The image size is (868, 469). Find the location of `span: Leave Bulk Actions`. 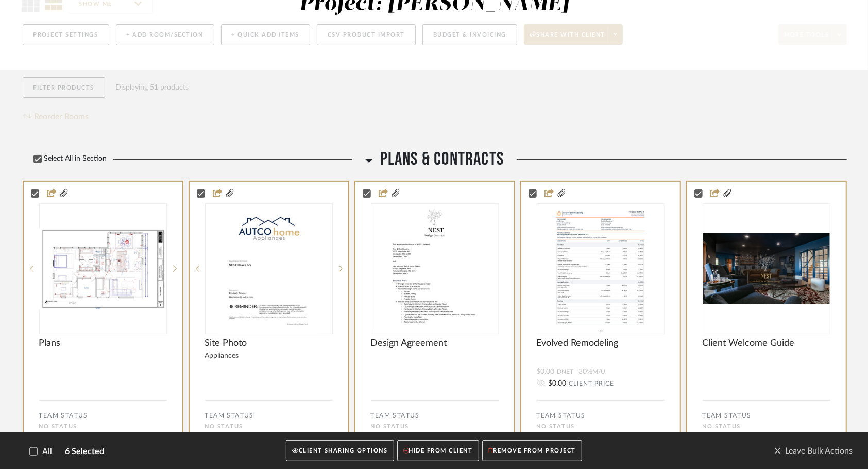

span: Leave Bulk Actions is located at coordinates (813, 451).